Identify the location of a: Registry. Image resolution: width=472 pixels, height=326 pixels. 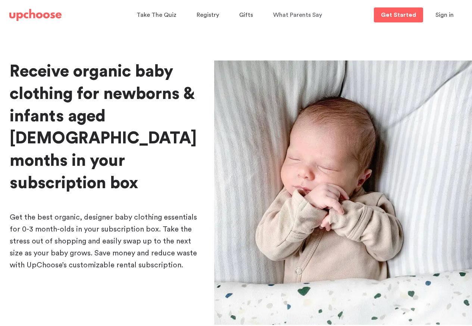
(209, 15).